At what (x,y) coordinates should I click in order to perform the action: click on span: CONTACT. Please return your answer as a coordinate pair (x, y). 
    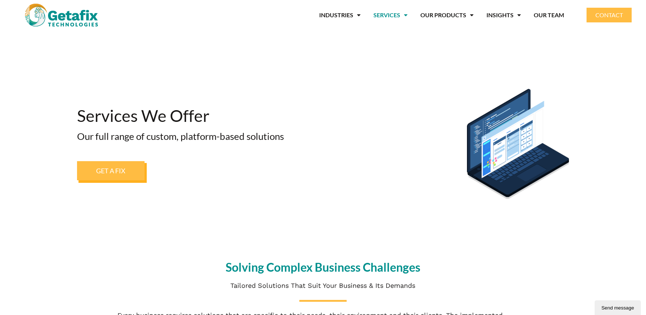
    Looking at the image, I should click on (609, 15).